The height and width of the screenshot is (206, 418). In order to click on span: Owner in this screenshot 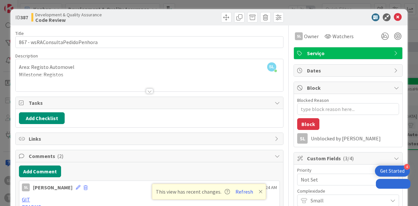, I will do `click(311, 36)`.